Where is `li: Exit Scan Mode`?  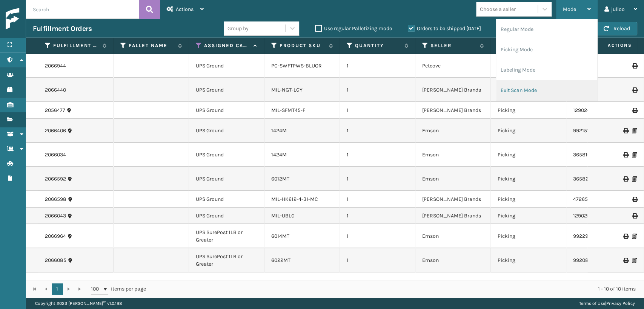 li: Exit Scan Mode is located at coordinates (546, 91).